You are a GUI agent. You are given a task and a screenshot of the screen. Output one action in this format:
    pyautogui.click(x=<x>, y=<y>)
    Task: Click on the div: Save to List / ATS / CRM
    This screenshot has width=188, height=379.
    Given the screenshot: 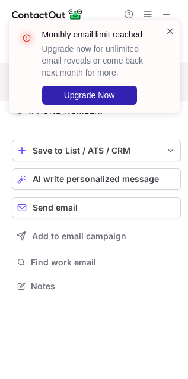 What is the action you would take?
    pyautogui.click(x=96, y=150)
    